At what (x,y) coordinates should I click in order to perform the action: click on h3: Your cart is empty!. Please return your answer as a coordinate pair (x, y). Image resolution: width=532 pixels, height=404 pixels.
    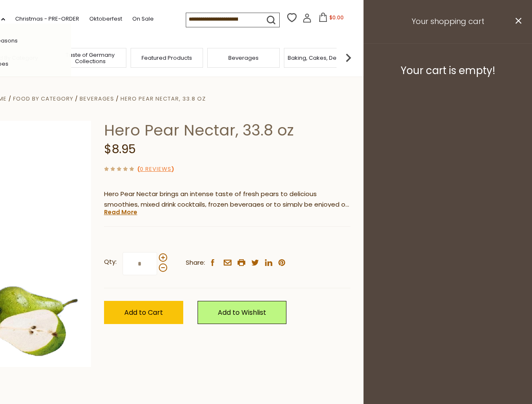
    Looking at the image, I should click on (448, 71).